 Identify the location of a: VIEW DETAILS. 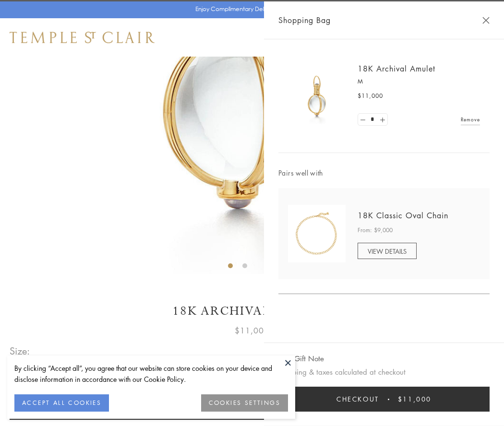
(387, 251).